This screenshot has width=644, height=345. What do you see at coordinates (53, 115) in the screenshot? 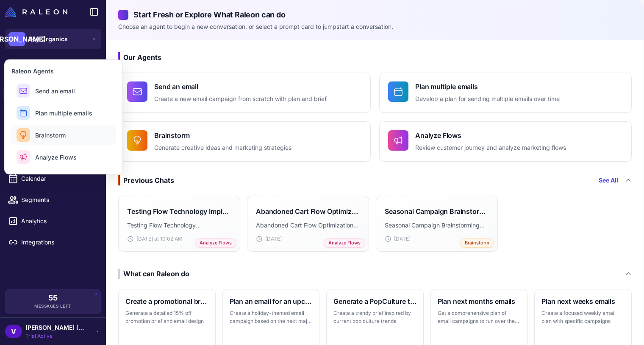
I see `a: Knowledge` at bounding box center [53, 115].